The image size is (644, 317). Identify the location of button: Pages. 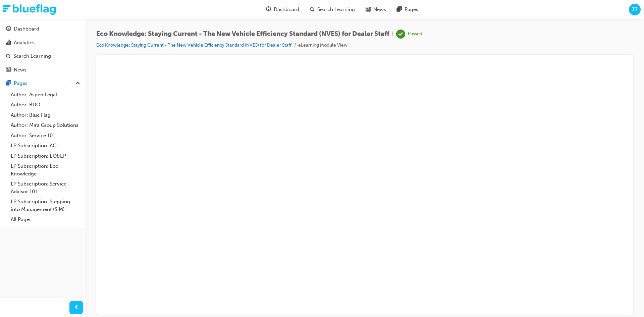
(43, 83).